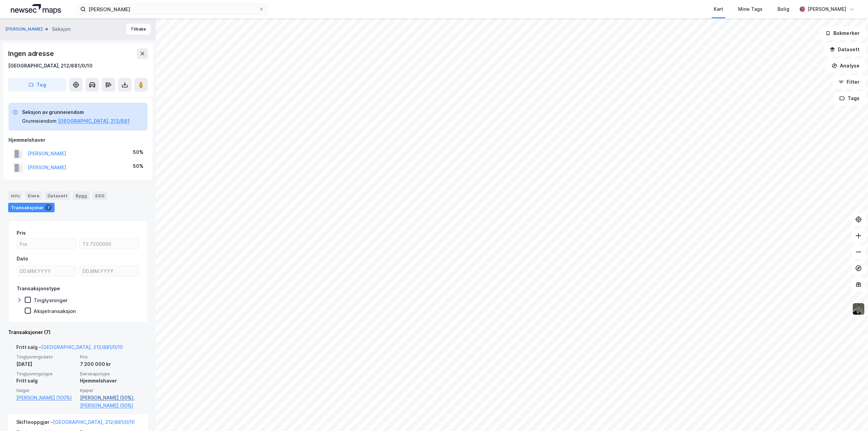  What do you see at coordinates (46, 381) in the screenshot?
I see `div: Fritt salg` at bounding box center [46, 381].